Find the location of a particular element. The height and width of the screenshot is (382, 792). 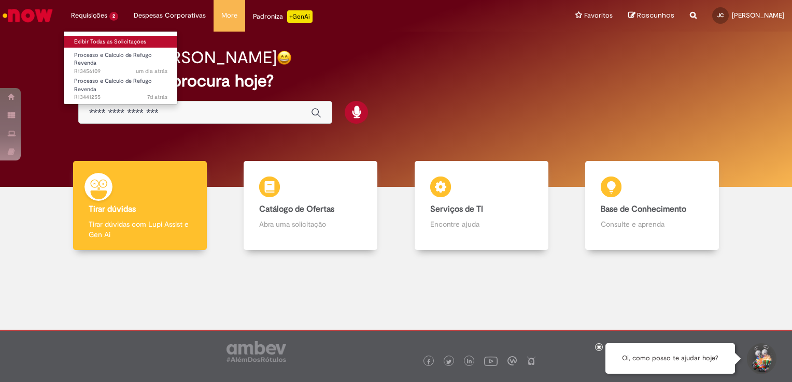

span: R13456109 is located at coordinates (121, 72).